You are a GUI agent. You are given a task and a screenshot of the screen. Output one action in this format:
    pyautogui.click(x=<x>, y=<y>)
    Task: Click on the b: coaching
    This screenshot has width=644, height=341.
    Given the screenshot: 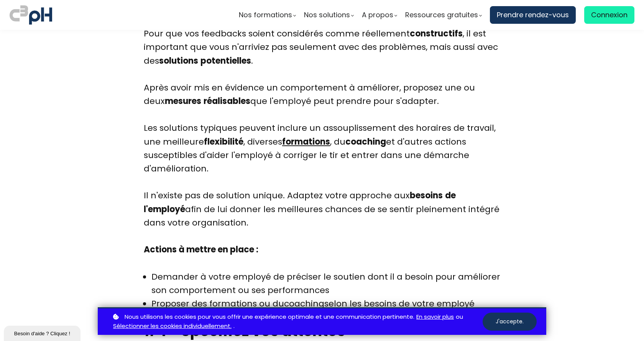 What is the action you would take?
    pyautogui.click(x=365, y=142)
    